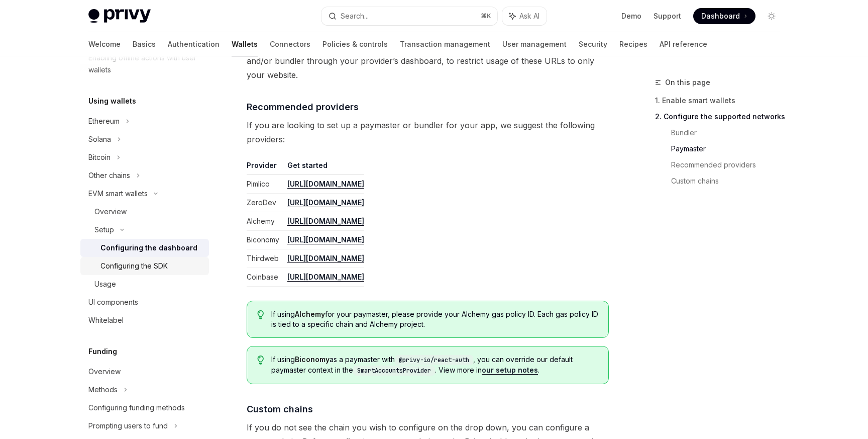  Describe the element at coordinates (535, 44) in the screenshot. I see `a: User management` at that location.